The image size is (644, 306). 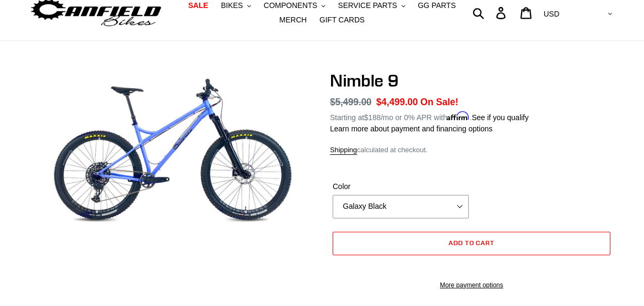 What do you see at coordinates (472, 80) in the screenshot?
I see `h1: Nimble 9` at bounding box center [472, 80].